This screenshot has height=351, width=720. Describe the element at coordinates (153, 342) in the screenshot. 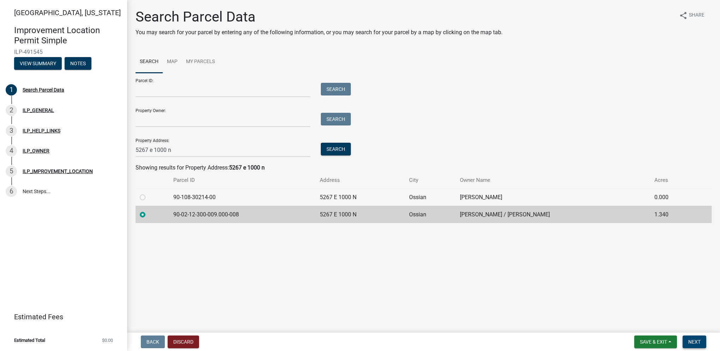

I see `span: Back` at that location.